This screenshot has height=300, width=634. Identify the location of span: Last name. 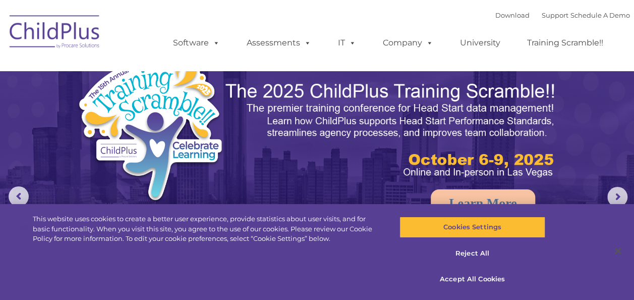
(155, 70).